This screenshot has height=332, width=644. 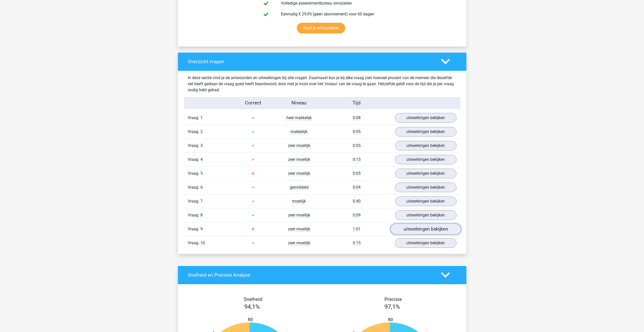 I want to click on span: 1:01, so click(x=357, y=229).